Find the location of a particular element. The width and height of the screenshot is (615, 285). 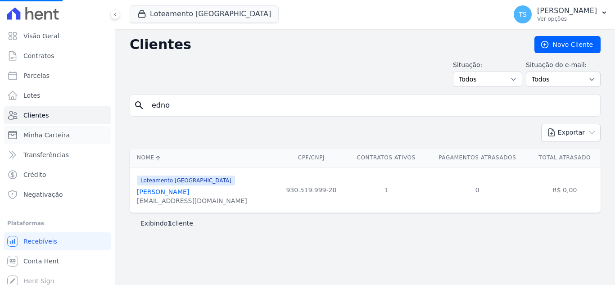

td: 0 is located at coordinates (478, 190).